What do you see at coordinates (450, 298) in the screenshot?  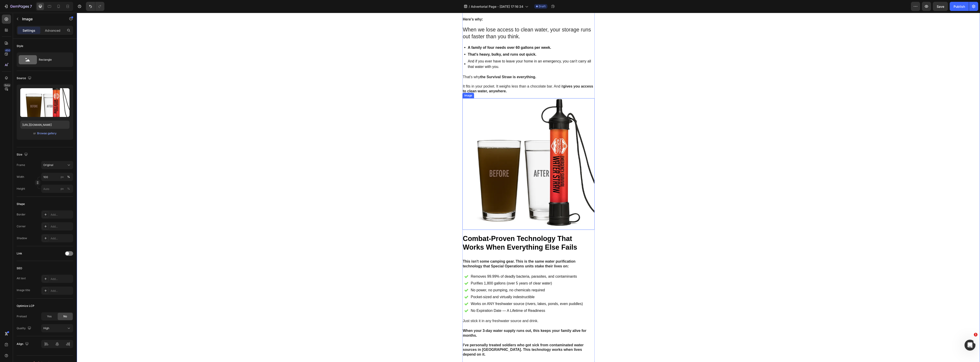 I see `p: No Expiration Date — A Lifetime of Readiness` at bounding box center [450, 298].